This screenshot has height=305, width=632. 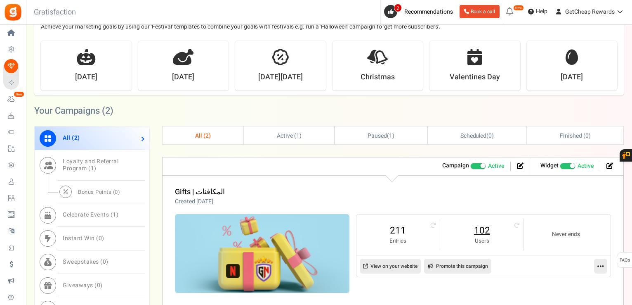 What do you see at coordinates (538, 12) in the screenshot?
I see `a: Help` at bounding box center [538, 12].